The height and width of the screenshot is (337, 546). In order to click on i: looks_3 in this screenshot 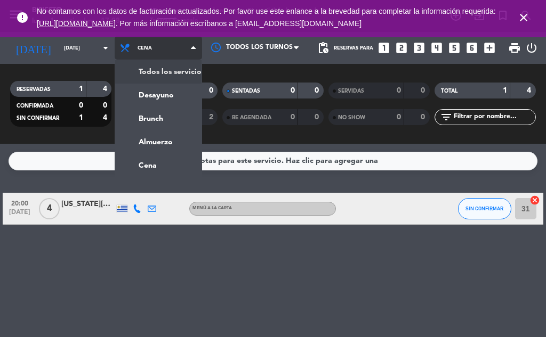, I will do `click(419, 48)`.